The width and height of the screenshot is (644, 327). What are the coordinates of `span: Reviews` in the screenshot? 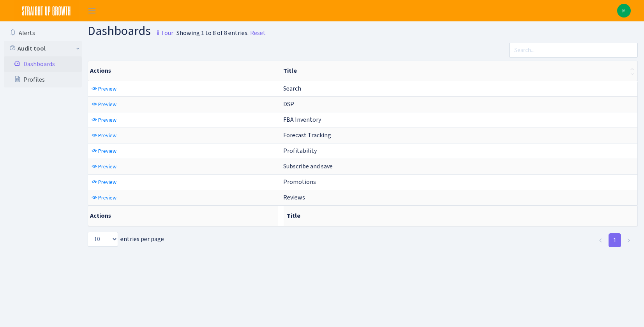 It's located at (294, 197).